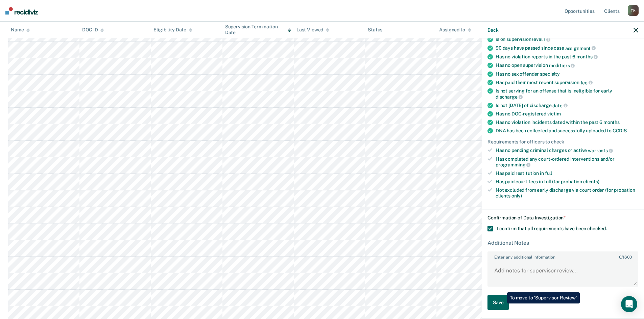  Describe the element at coordinates (567, 173) in the screenshot. I see `div: Has paid restitution in` at that location.